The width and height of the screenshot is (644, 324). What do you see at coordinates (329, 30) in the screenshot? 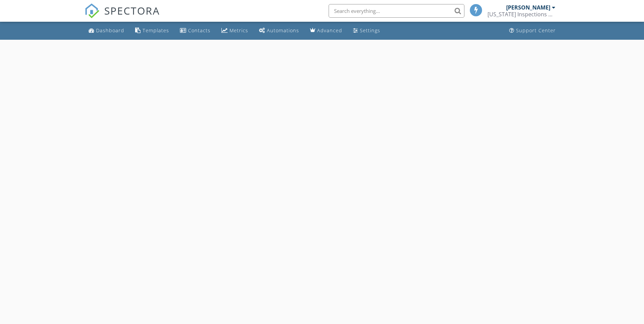
I see `div: Advanced` at bounding box center [329, 30].